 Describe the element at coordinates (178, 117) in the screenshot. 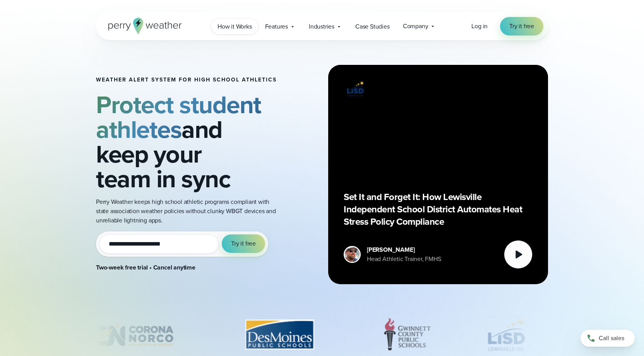

I see `strong: Protect student athletes` at that location.